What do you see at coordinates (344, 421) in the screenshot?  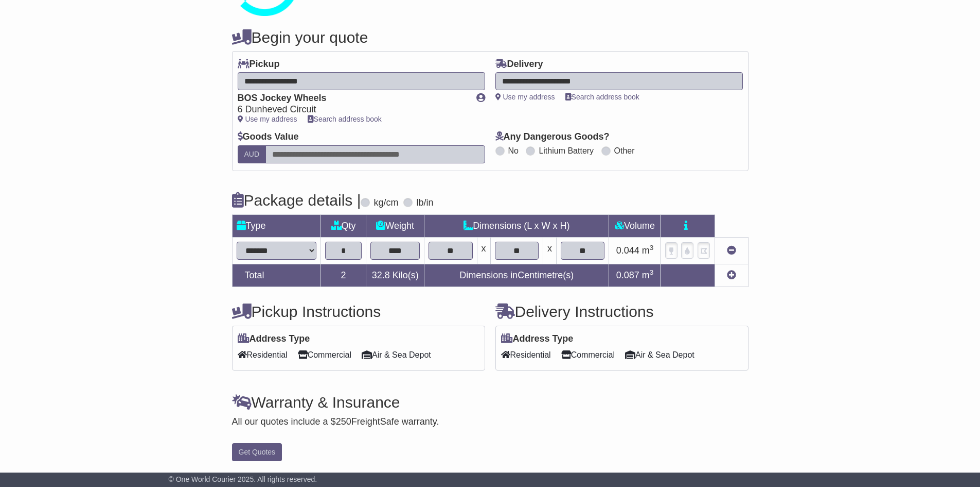 I see `span: 250` at bounding box center [344, 421].